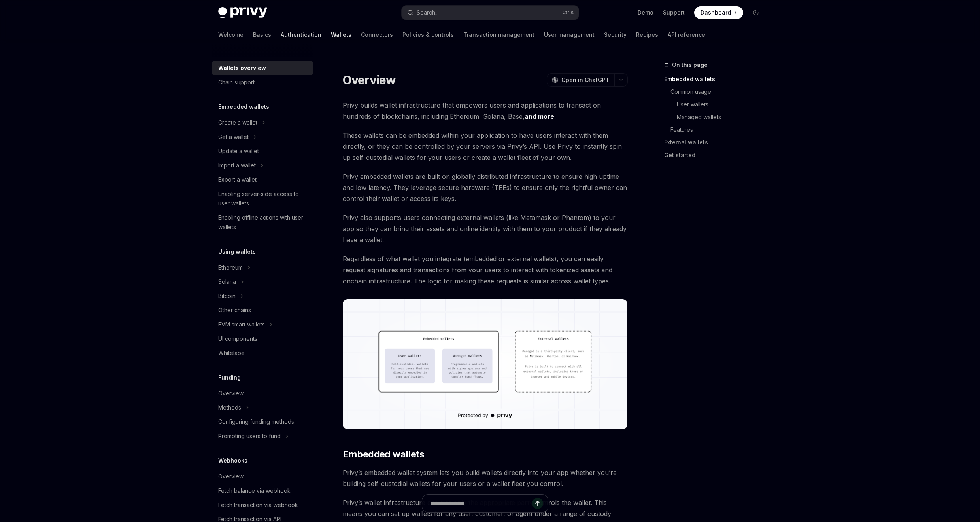  Describe the element at coordinates (262, 137) in the screenshot. I see `button: Toggle Get a wallet section` at that location.